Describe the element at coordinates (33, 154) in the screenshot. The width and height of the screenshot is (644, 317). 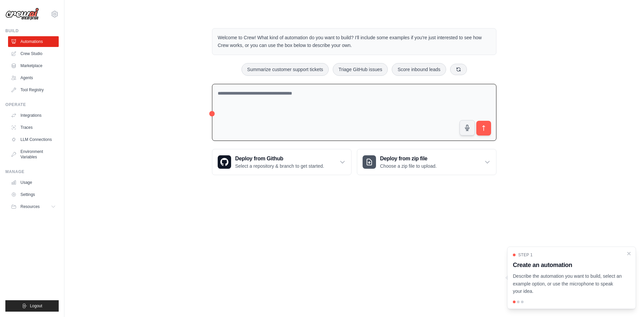
I see `a: Environment Variables` at that location.